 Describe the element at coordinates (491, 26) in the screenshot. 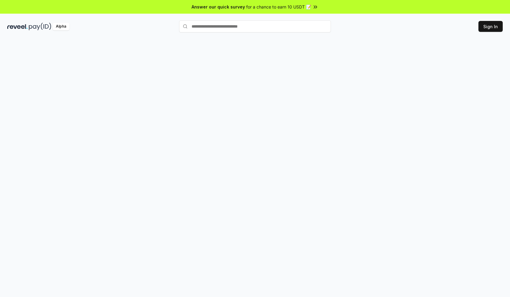

I see `button: Sign In` at that location.